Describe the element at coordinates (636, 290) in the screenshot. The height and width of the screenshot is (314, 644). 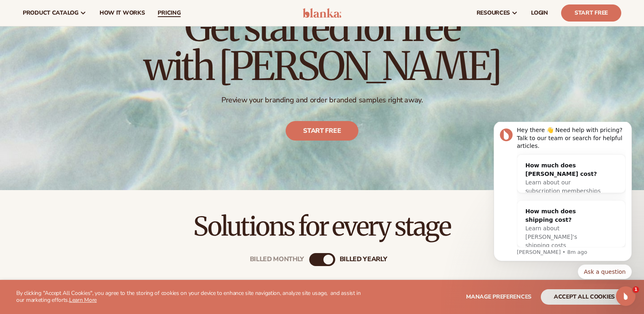
I see `span: 1` at that location.